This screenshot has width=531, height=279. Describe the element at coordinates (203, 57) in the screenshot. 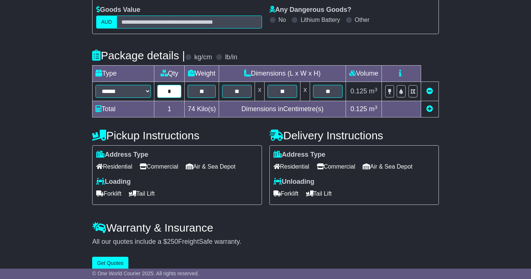

I see `label: kg/cm` at that location.